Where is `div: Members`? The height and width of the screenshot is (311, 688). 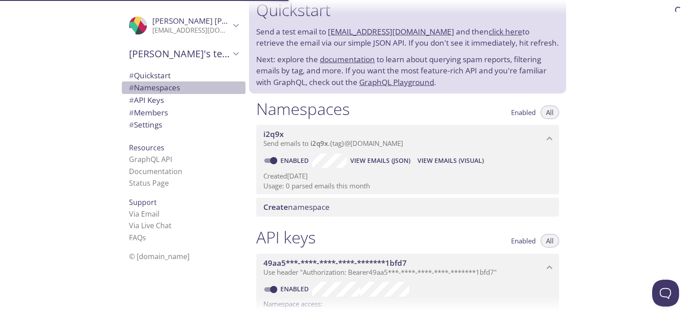 div: Members is located at coordinates (184, 113).